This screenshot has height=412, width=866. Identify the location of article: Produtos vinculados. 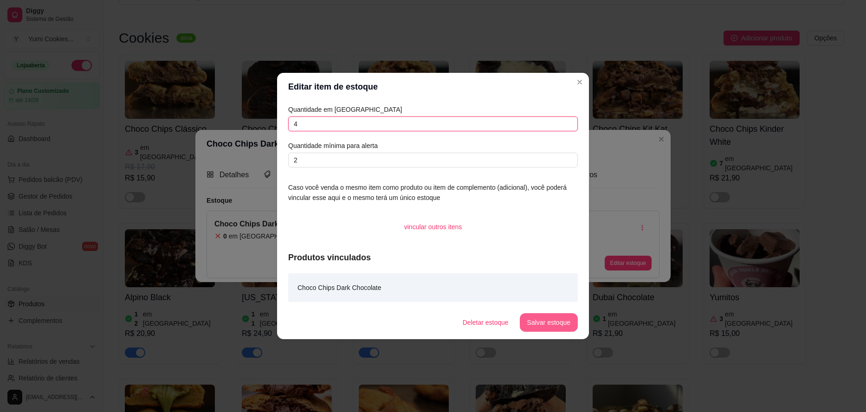
(433, 258).